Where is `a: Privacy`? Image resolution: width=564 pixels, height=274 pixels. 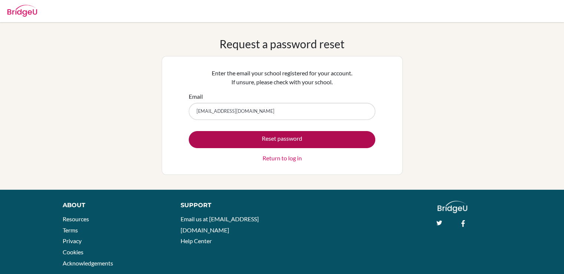 a: Privacy is located at coordinates (72, 240).